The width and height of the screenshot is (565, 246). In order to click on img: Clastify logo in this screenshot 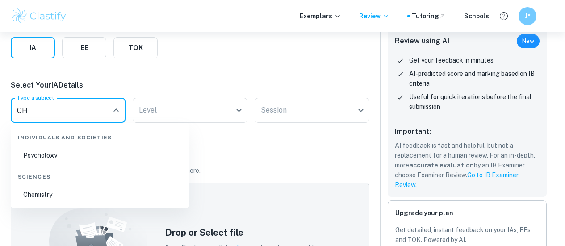, I will do `click(39, 16)`.